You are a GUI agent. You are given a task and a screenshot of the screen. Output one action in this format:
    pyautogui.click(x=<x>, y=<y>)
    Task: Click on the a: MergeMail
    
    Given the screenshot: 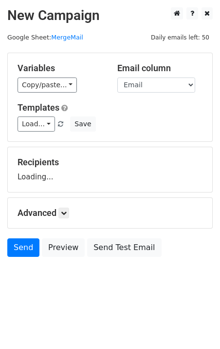 What is the action you would take?
    pyautogui.click(x=67, y=37)
    